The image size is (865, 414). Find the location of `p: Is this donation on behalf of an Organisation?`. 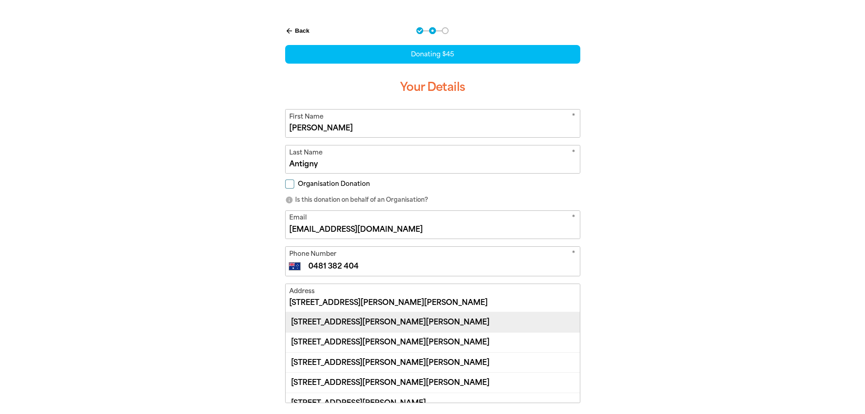

p: Is this donation on behalf of an Organisation? is located at coordinates (433, 200).